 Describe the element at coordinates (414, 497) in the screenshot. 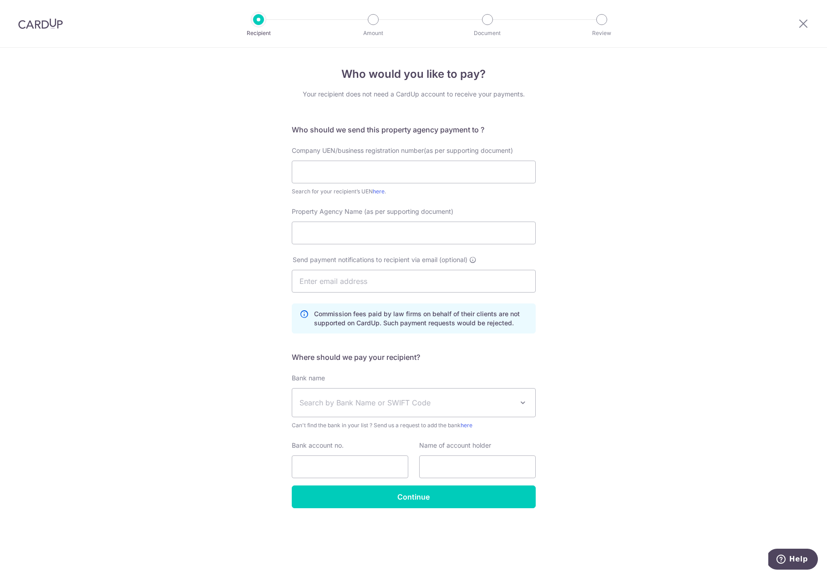

I see `input: Continue` at that location.